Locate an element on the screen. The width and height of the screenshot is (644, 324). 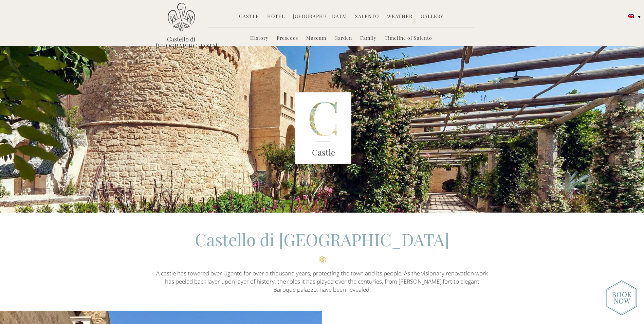
a: Gallery is located at coordinates (432, 17).